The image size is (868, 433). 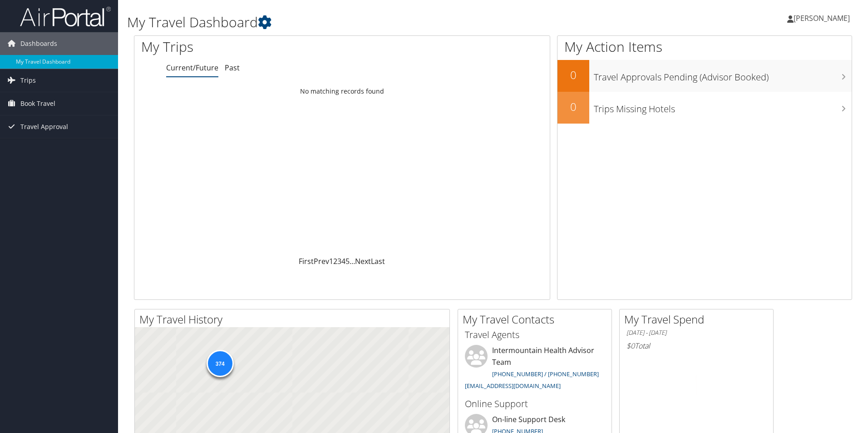 What do you see at coordinates (322, 261) in the screenshot?
I see `a: Prev` at bounding box center [322, 261].